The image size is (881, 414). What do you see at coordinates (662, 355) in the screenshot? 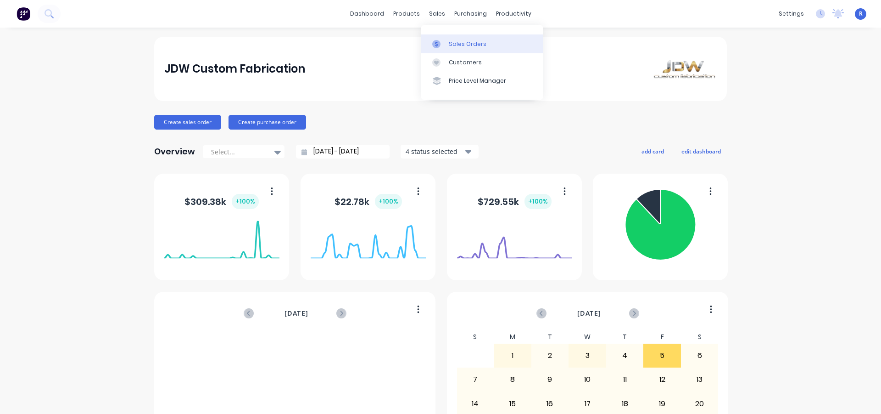
I see `div: 5` at bounding box center [662, 355].